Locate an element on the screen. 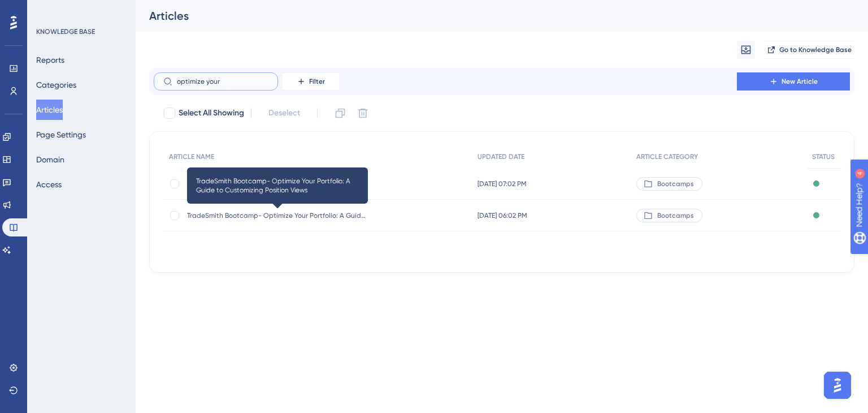  img: launcher-image-alternative-text is located at coordinates (17, 17).